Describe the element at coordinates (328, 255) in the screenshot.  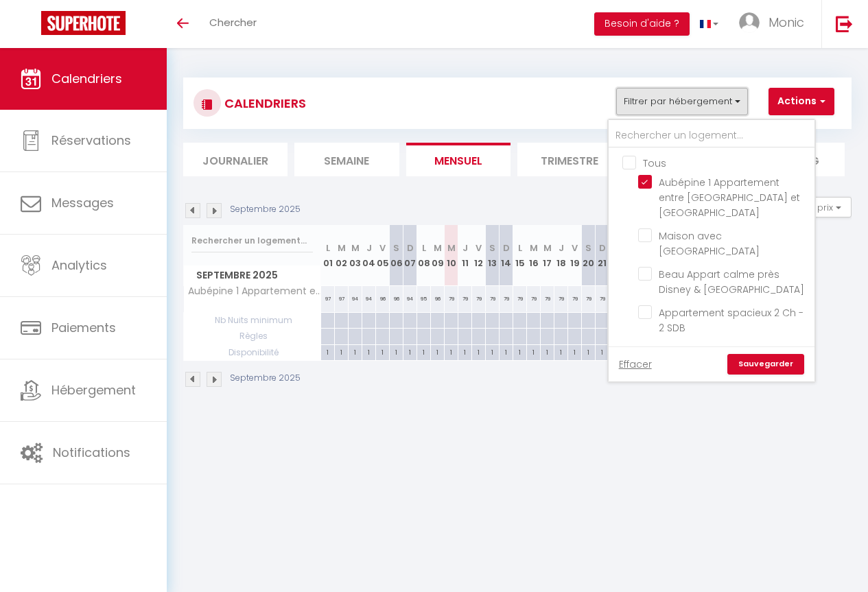
I see `th: 01` at that location.